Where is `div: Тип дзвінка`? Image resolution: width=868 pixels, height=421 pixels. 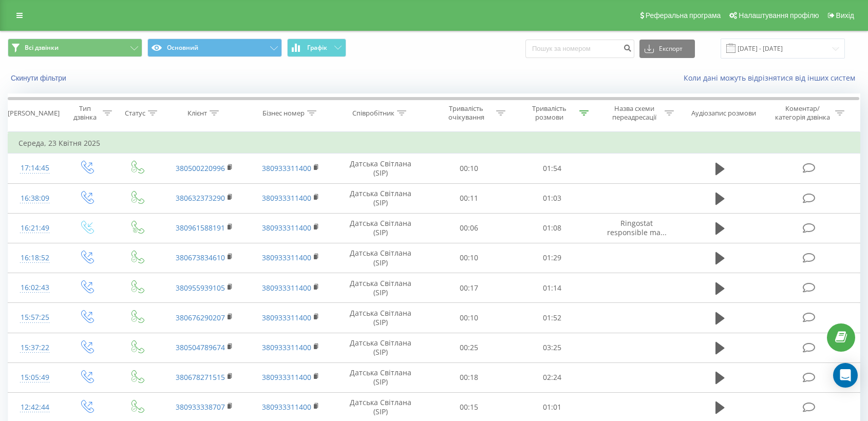 div: Тип дзвінка is located at coordinates (86, 113).